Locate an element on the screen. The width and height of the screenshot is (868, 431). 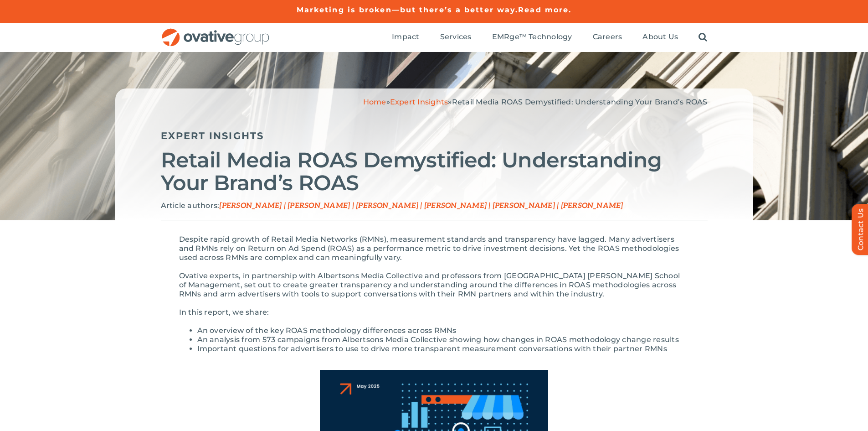
li: An overview of the key ROAS methodology differences across RMNs is located at coordinates (443, 330).